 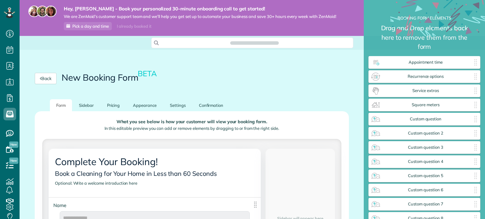 What do you see at coordinates (178, 105) in the screenshot?
I see `a: Settings` at bounding box center [178, 105].